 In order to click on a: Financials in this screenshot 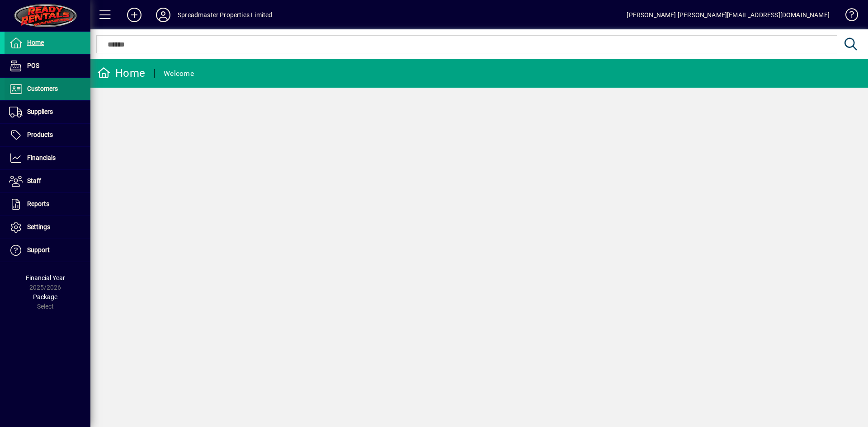, I will do `click(47, 158)`.